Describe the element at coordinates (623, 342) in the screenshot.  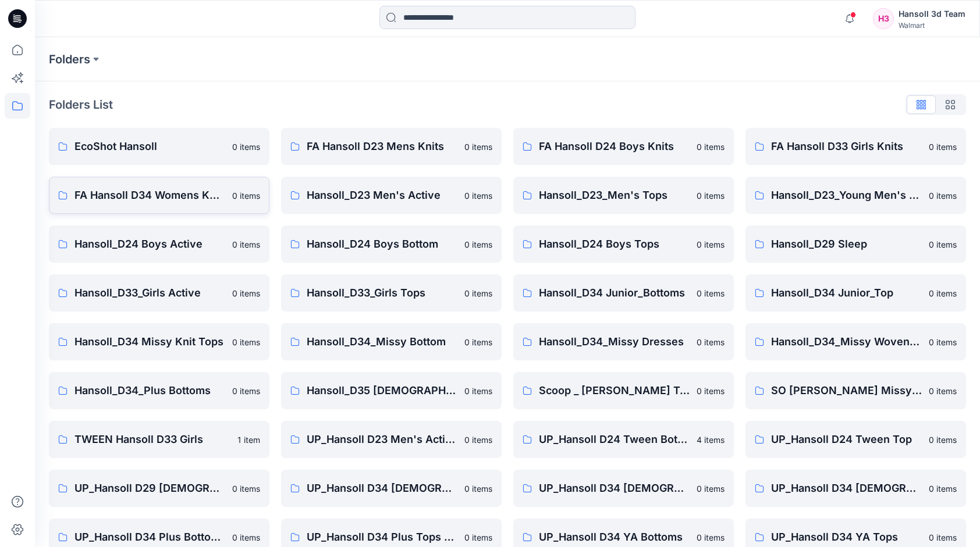
I see `a: Hansoll_D34_Missy Dresses0 items` at that location.